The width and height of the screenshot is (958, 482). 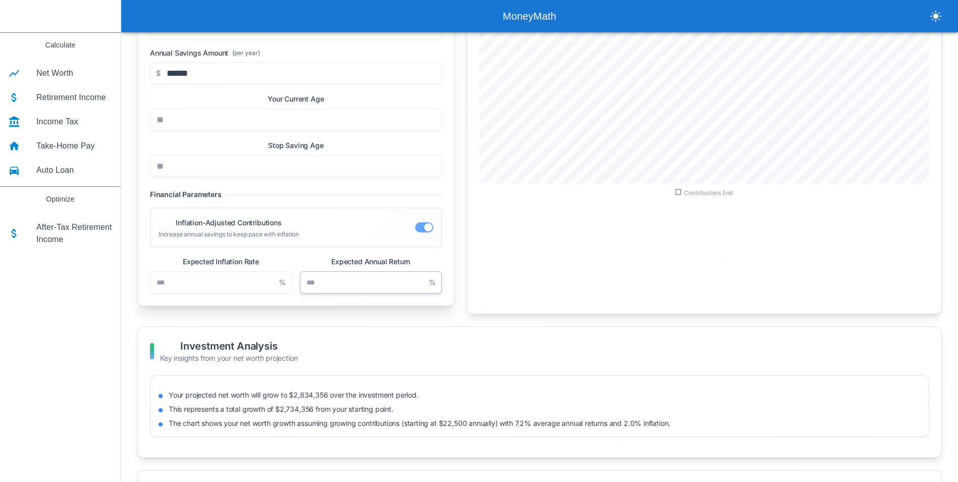 What do you see at coordinates (74, 146) in the screenshot?
I see `span: Take-Home Pay` at bounding box center [74, 146].